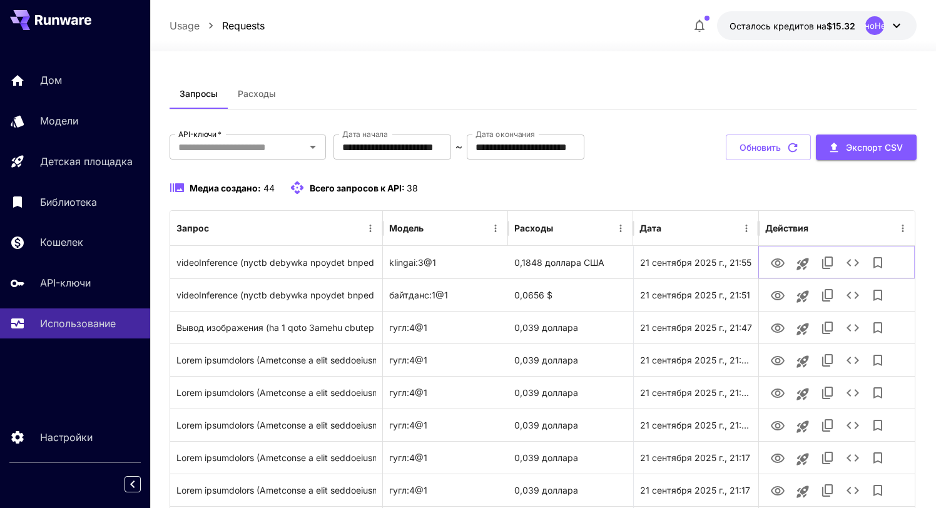 This screenshot has width=936, height=508. What do you see at coordinates (533, 295) in the screenshot?
I see `font: 0,0656 $` at bounding box center [533, 295].